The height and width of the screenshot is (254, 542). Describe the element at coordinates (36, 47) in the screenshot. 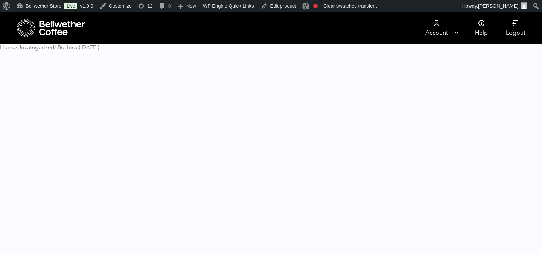

I see `a: Uncategorized` at that location.